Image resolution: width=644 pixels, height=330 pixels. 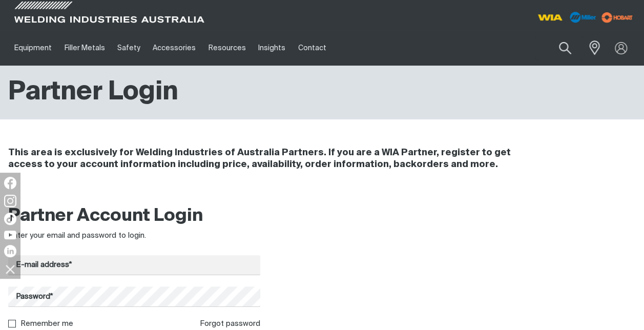 What do you see at coordinates (559, 48) in the screenshot?
I see `input: Product name or item number...` at bounding box center [559, 48].